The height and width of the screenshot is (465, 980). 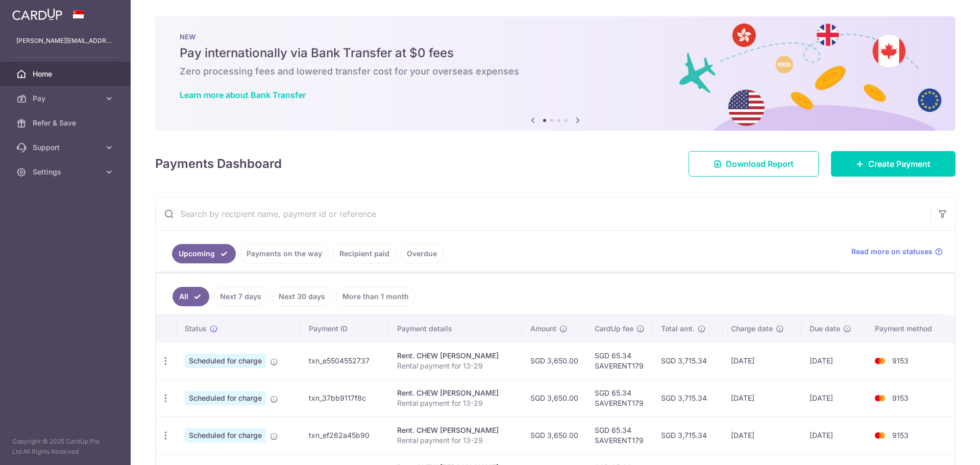 I want to click on a: Learn more about Bank Transfer, so click(x=242, y=95).